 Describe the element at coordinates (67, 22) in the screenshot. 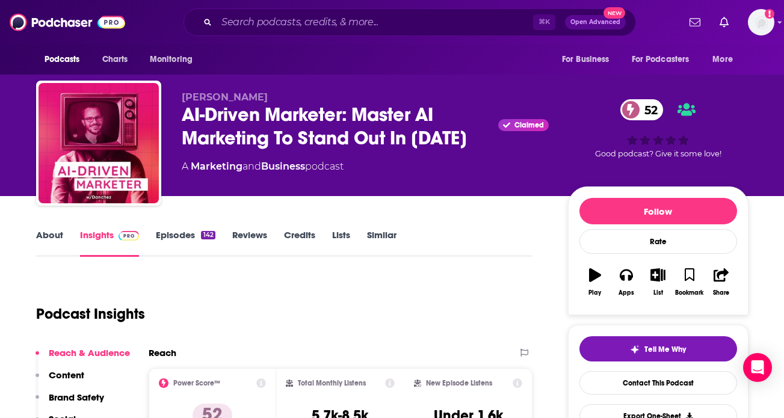

I see `img: Podchaser - Follow, Share and Rate Podcasts` at that location.